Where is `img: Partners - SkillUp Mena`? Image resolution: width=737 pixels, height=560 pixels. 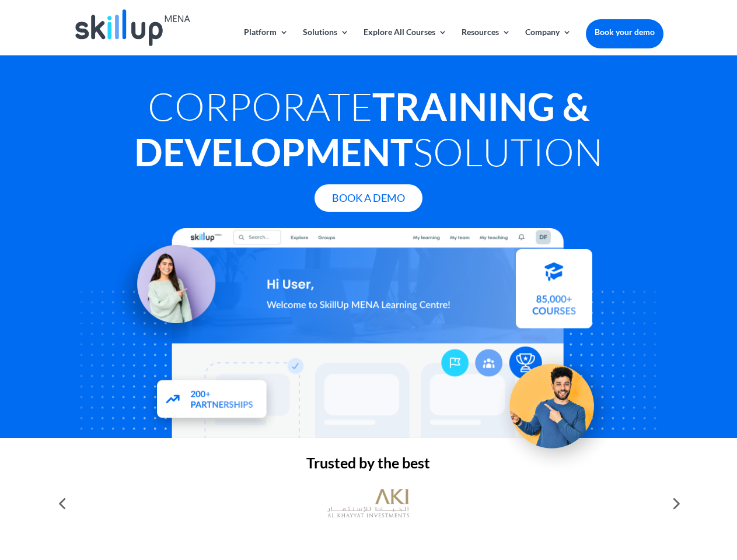 img: Partners - SkillUp Mena is located at coordinates (212, 400).